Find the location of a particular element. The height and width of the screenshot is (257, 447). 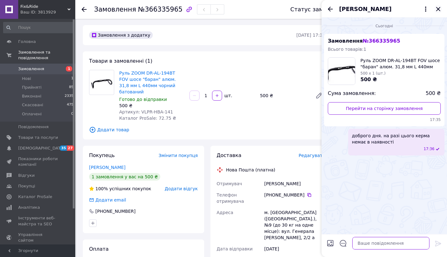

a: Перейти на сторінку замовлення is located at coordinates (384, 109).